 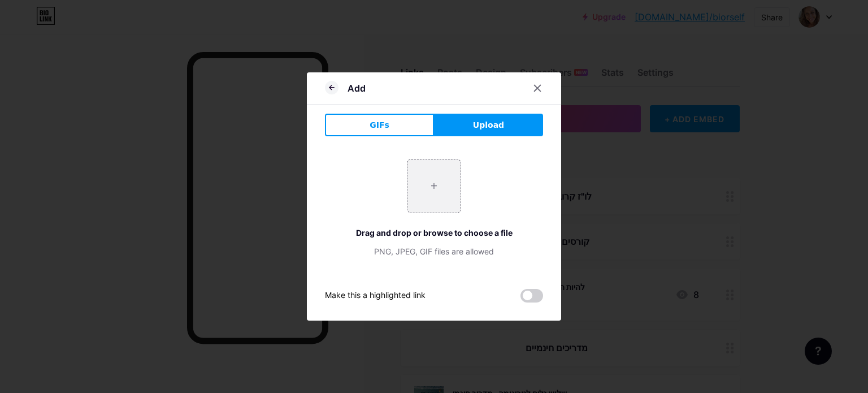 I want to click on div: PNG, JPEG, GIF files are allowed, so click(x=434, y=251).